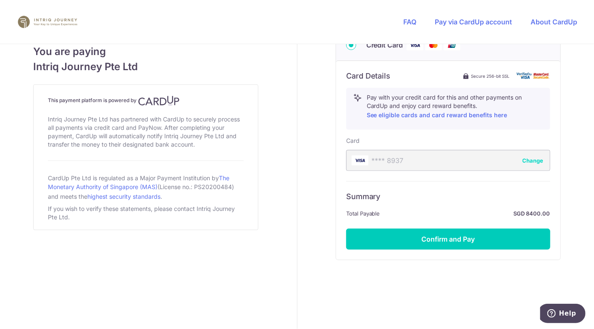  What do you see at coordinates (27, 10) in the screenshot?
I see `span: Help` at bounding box center [27, 10].